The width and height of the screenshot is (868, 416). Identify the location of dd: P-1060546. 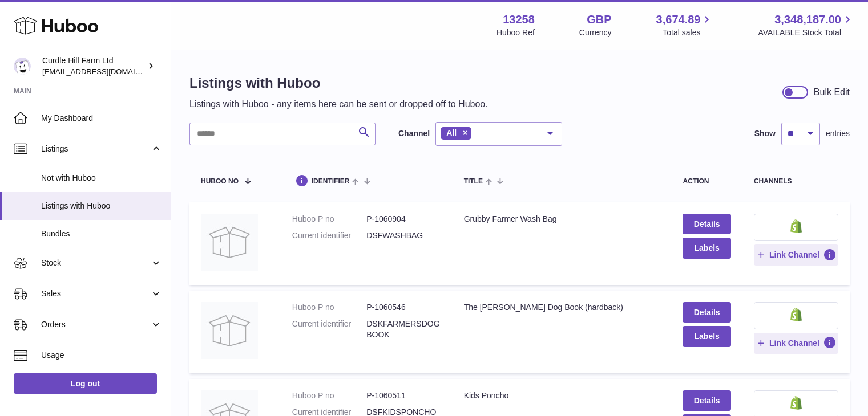
(404, 307).